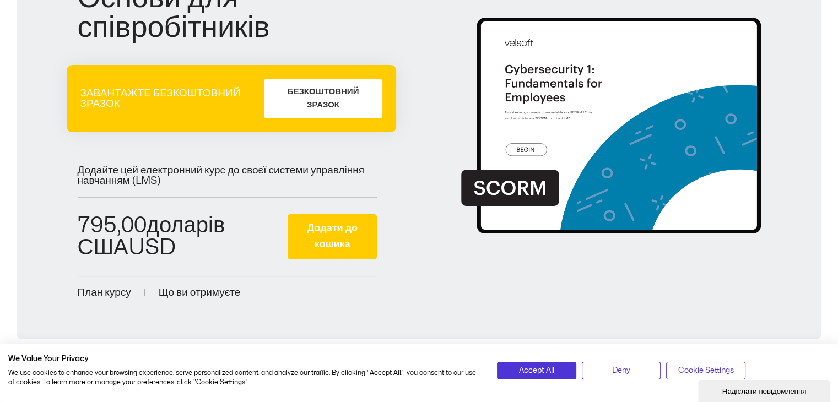  What do you see at coordinates (199, 293) in the screenshot?
I see `font: Що ви отримуєте` at bounding box center [199, 293].